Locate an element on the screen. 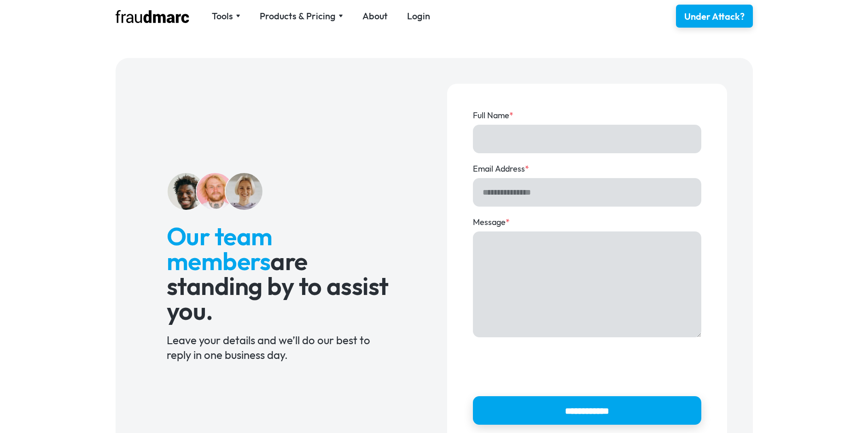 The image size is (868, 433). label: Message is located at coordinates (587, 222).